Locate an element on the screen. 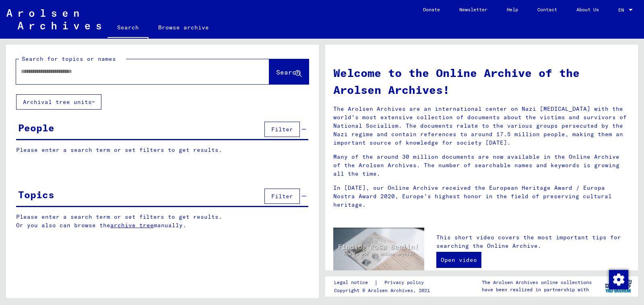  p: This short video covers the most important tips for searching the Online Archive. is located at coordinates (533, 242).